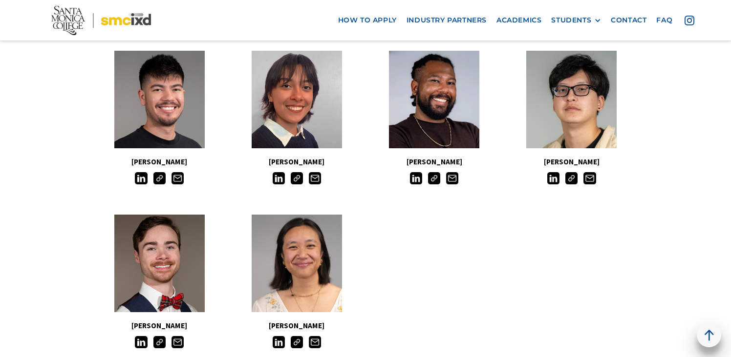  What do you see at coordinates (101, 21) in the screenshot?
I see `img: Santa Monica College - SMC IxD logo` at bounding box center [101, 21].